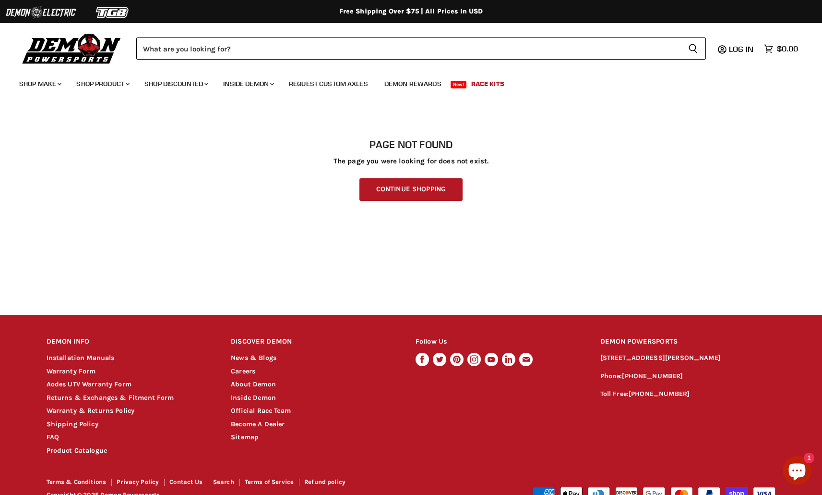  What do you see at coordinates (186, 481) in the screenshot?
I see `a: Contact Us` at bounding box center [186, 481].